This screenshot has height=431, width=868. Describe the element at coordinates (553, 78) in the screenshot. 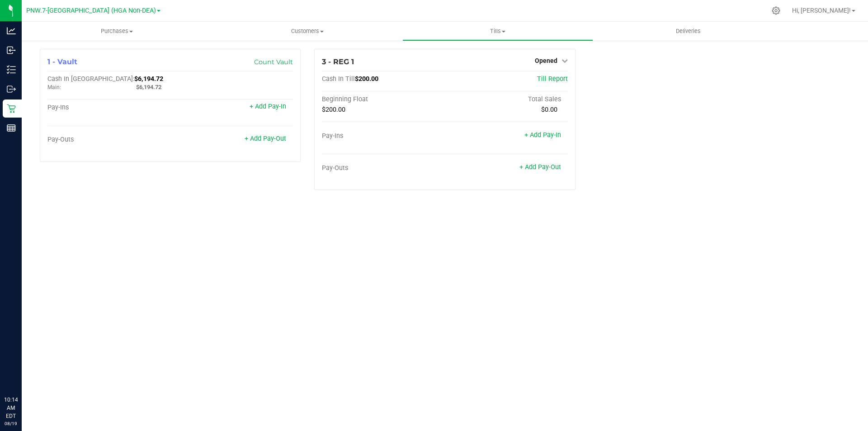

I see `a: Till Report` at that location.